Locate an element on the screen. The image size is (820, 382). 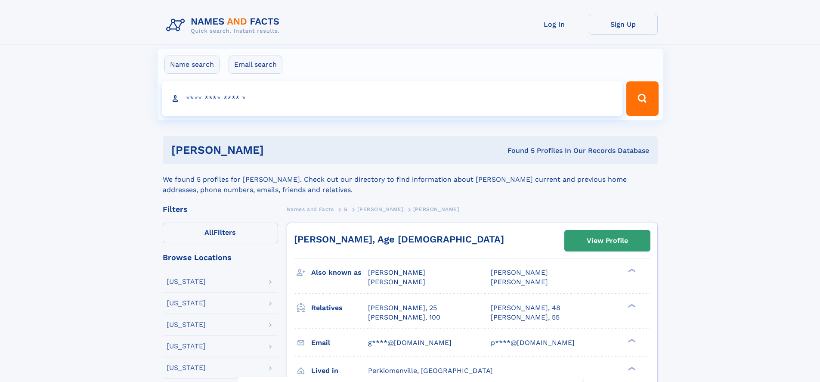
a: Names and Facts is located at coordinates (310, 209).